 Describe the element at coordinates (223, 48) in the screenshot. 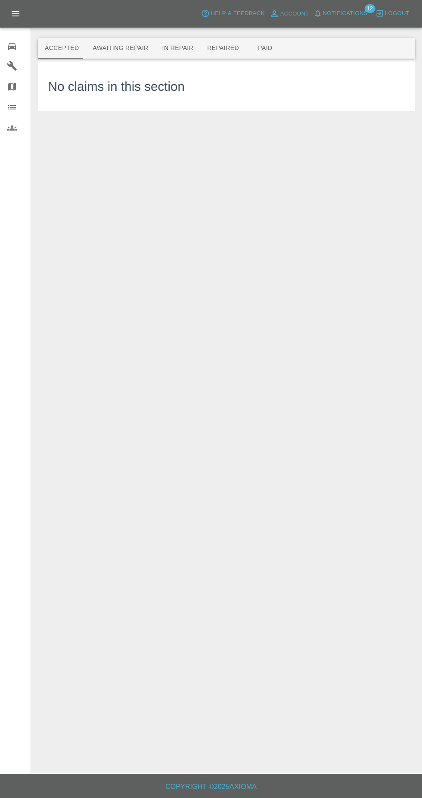

I see `button: Repaired` at that location.